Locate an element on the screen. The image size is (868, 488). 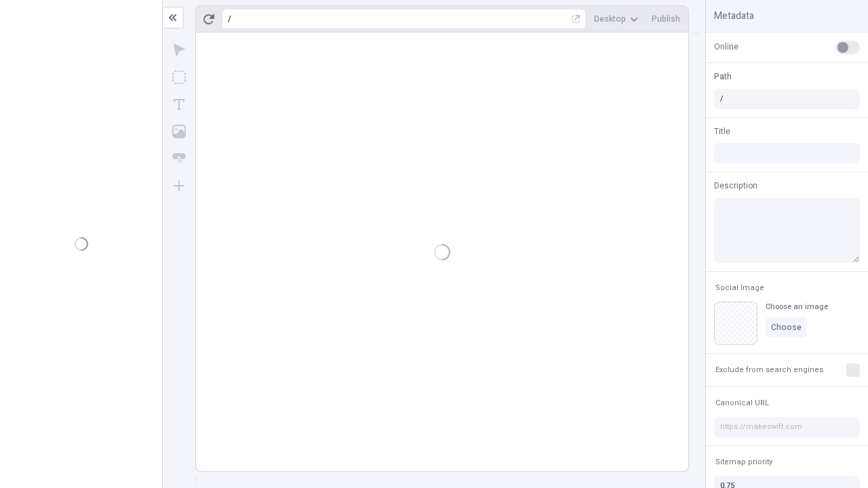
span: Choose is located at coordinates (786, 328).